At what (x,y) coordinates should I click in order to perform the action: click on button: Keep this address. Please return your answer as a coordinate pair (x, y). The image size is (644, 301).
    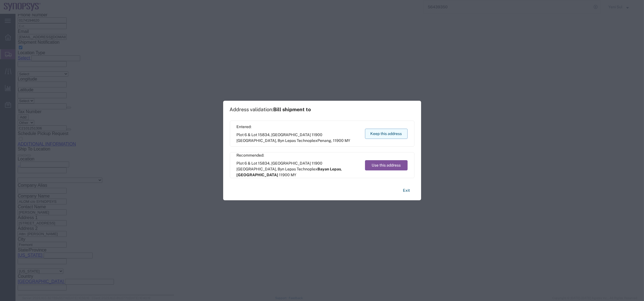
    Looking at the image, I should click on (386, 133).